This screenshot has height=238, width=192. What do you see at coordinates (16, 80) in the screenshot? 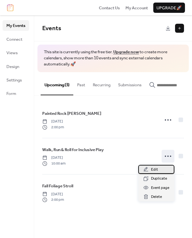
I see `a: Settings` at bounding box center [16, 80].